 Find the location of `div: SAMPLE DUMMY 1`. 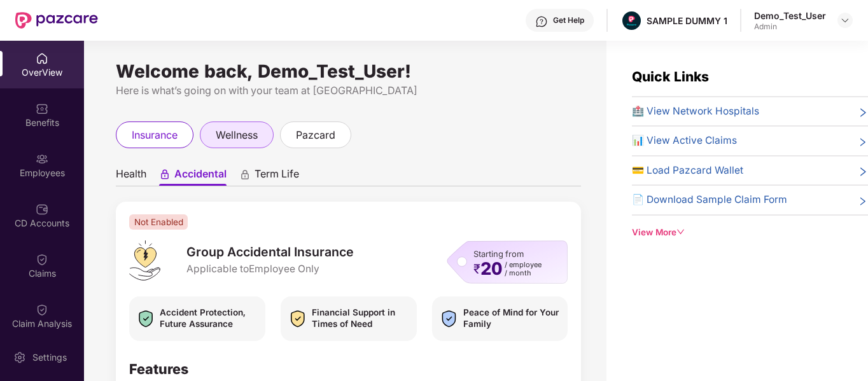

div: SAMPLE DUMMY 1 is located at coordinates (686, 20).